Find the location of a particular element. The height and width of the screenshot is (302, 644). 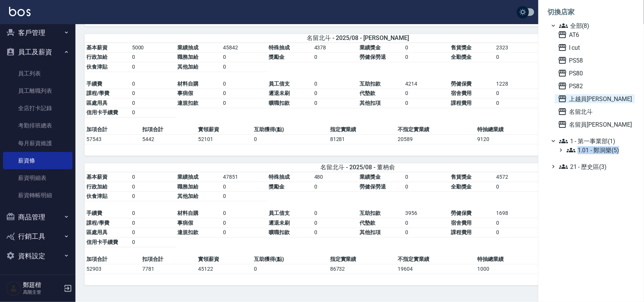

li: 切換店家 is located at coordinates (591, 12).